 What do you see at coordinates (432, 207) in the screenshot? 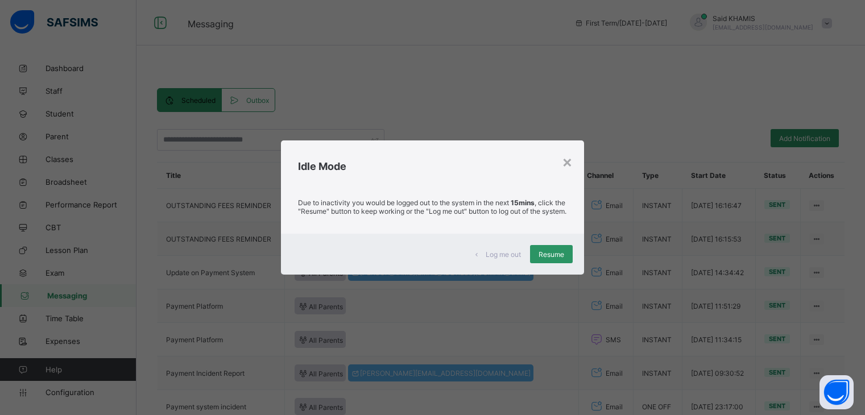
I see `p: Due to inactivity you would be logged out to the system in the next , click the "Resume" button t...` at bounding box center [432, 207].